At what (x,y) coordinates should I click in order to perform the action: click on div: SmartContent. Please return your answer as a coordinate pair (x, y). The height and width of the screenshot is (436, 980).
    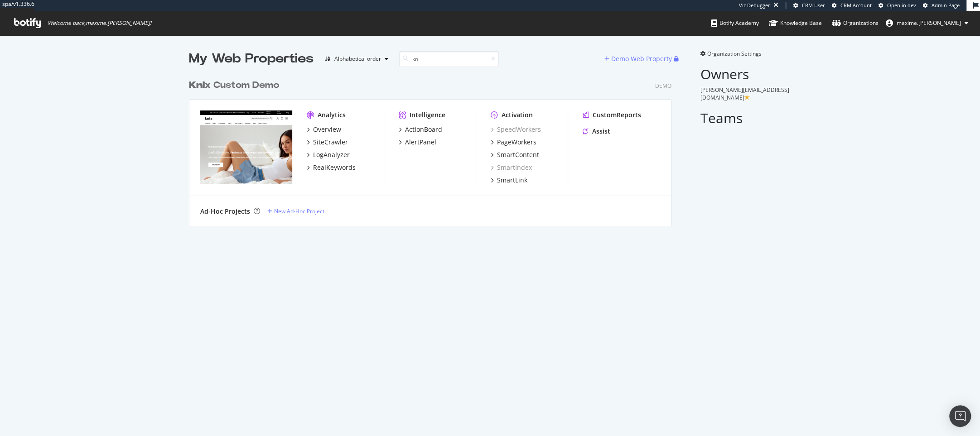
    Looking at the image, I should click on (518, 155).